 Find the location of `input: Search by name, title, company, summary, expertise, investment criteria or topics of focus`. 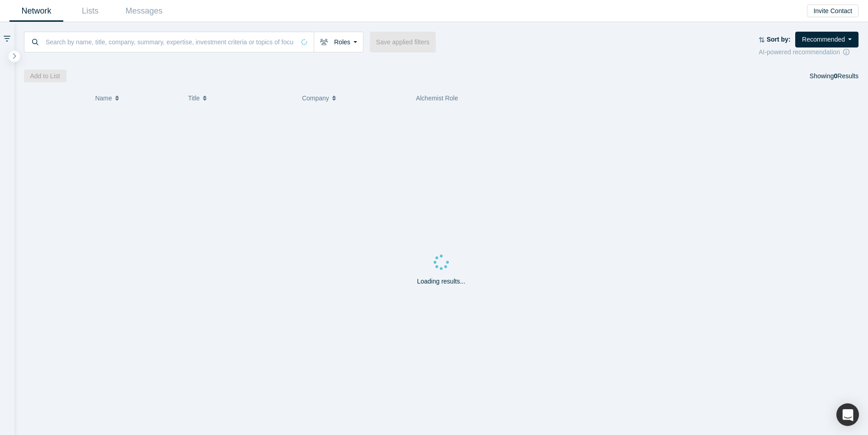

input: Search by name, title, company, summary, expertise, investment criteria or topics of focus is located at coordinates (169, 42).